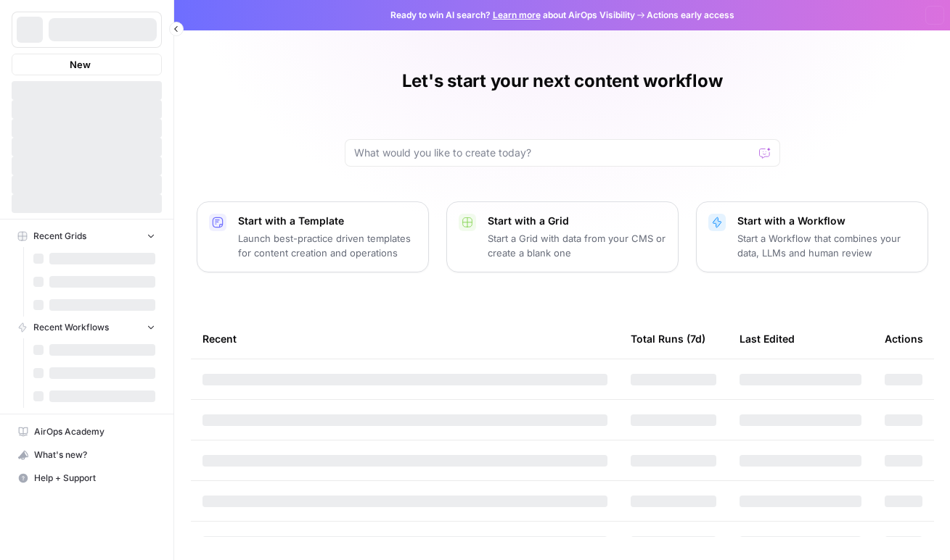 This screenshot has width=950, height=560. I want to click on div: Total Runs (7d), so click(667, 339).